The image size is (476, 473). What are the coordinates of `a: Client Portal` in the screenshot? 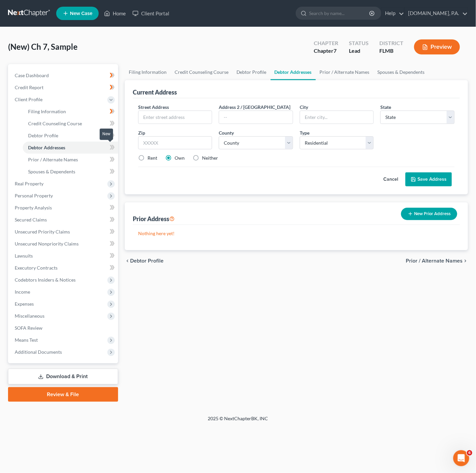 It's located at (151, 14).